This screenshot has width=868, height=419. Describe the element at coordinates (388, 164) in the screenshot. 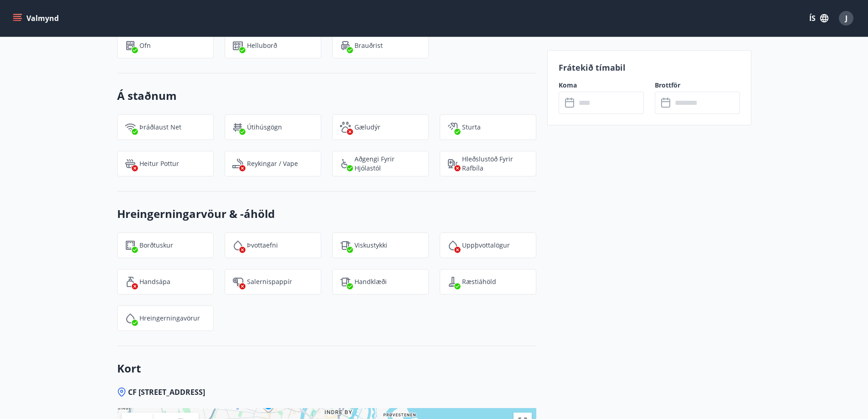

I see `p: Aðgengi fyrir hjólastól` at that location.